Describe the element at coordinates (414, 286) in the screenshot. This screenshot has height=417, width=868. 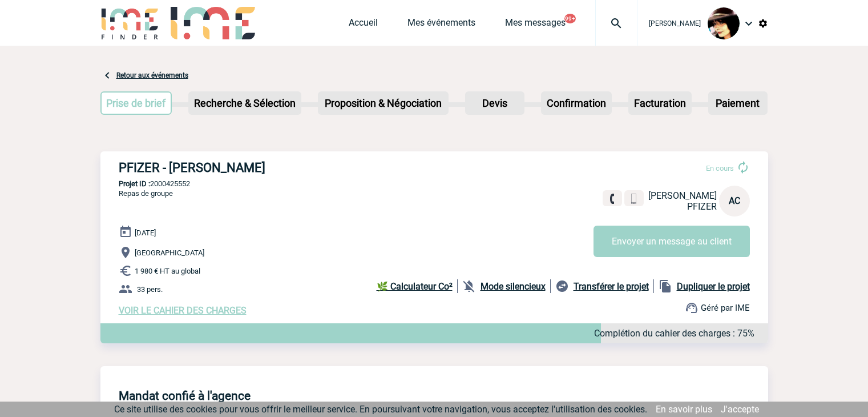
I see `b: 🌿 Calculateur Co²` at that location.